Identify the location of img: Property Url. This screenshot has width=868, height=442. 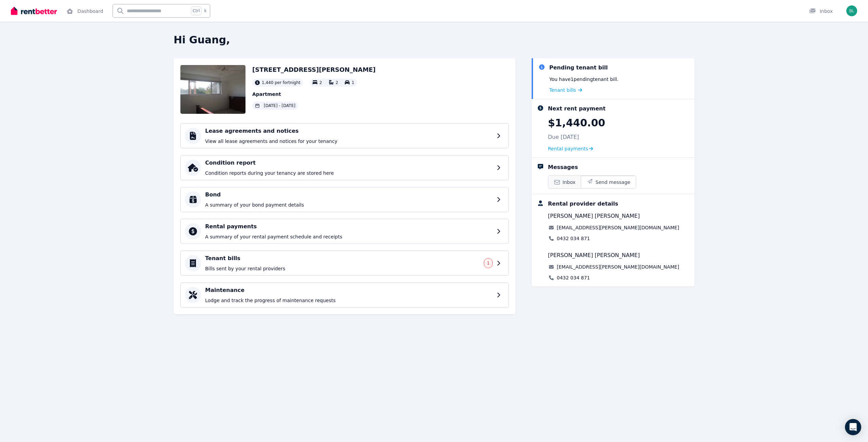
(213, 89).